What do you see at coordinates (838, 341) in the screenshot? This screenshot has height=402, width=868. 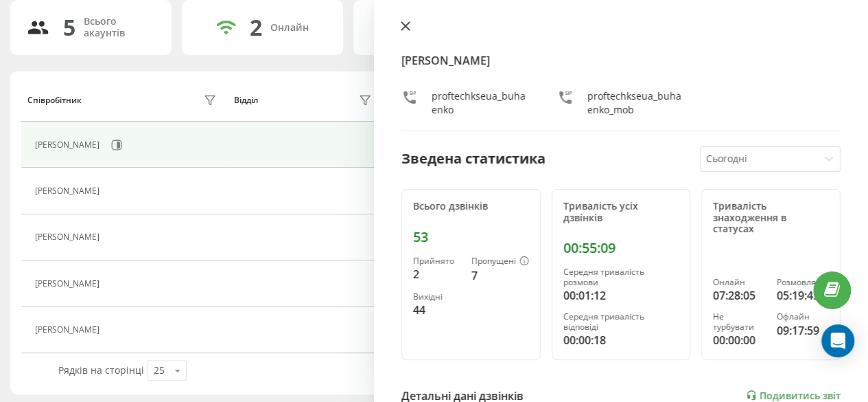 I see `div: Open Intercom Messenger` at bounding box center [838, 341].